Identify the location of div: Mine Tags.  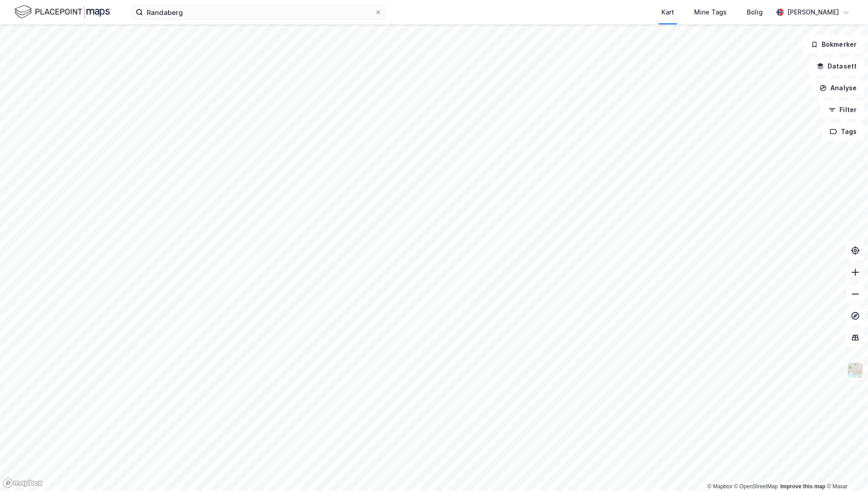
(710, 12).